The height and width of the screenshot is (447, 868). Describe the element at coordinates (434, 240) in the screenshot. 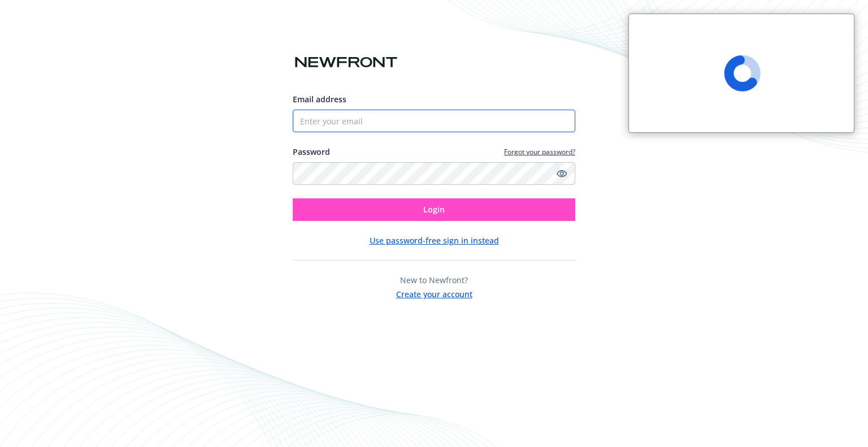

I see `button: Use password-free sign in instead` at that location.